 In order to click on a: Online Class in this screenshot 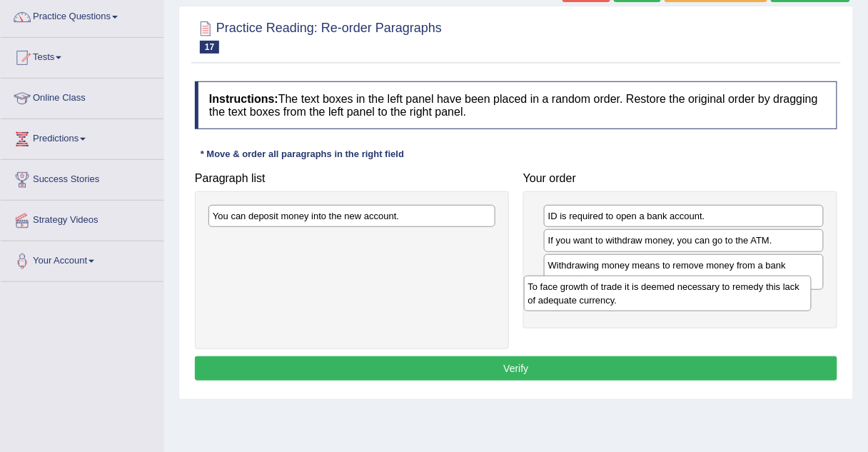, I will do `click(82, 97)`.